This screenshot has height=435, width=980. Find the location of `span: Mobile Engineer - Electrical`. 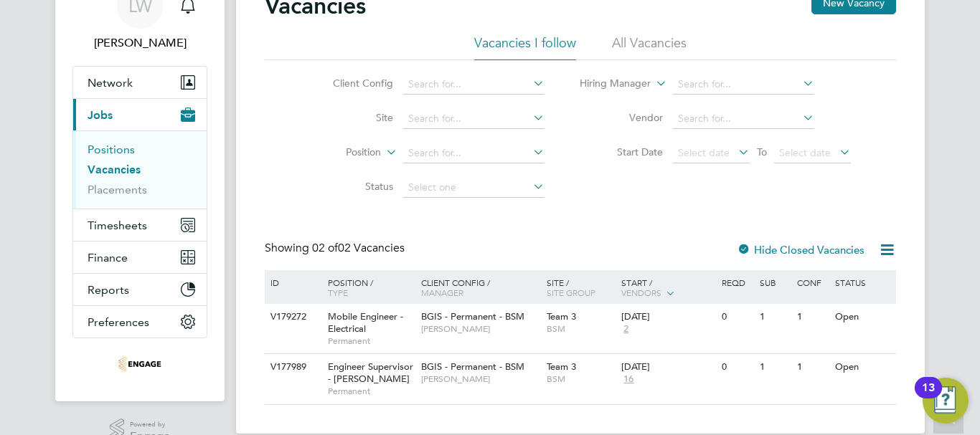

span: Mobile Engineer - Electrical is located at coordinates (365, 323).